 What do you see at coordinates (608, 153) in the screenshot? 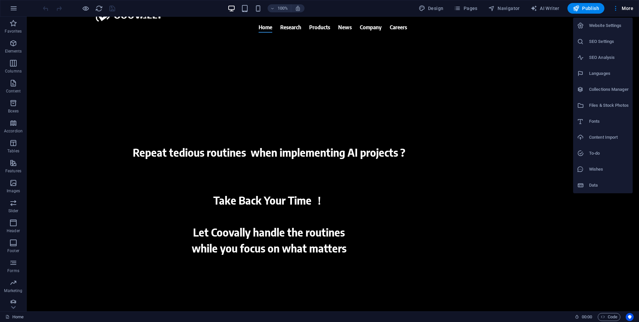
I see `h6: To-do` at bounding box center [608, 153].